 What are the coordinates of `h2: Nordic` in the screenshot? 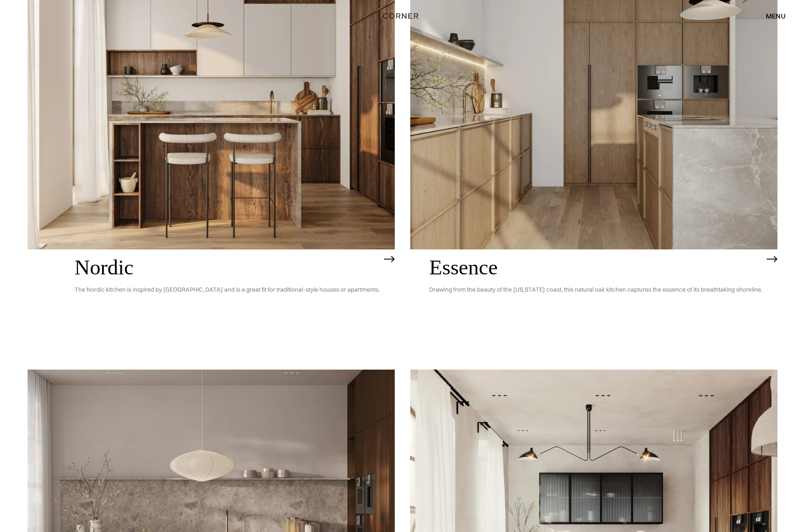 It's located at (227, 267).